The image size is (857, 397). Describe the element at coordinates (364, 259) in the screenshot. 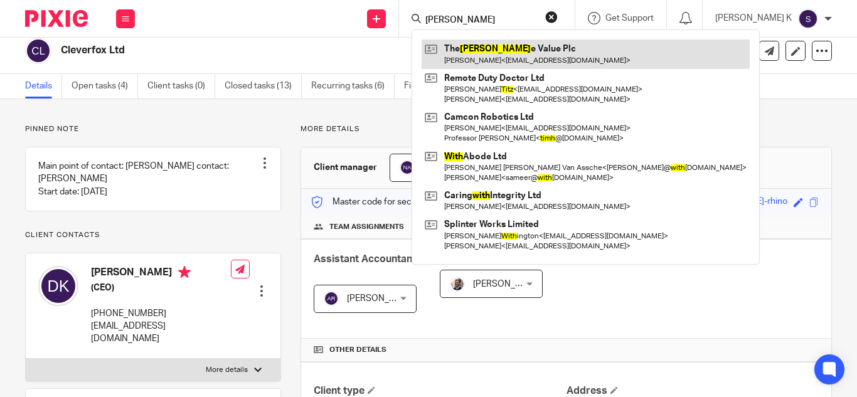

I see `span: Assistant Accountant` at that location.